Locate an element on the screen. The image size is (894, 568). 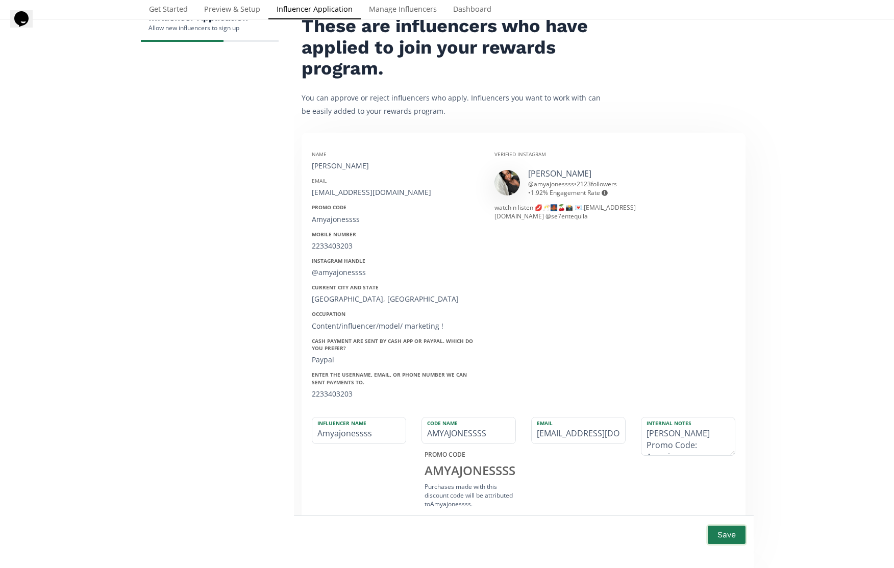
label: Code Name is located at coordinates (463, 422).